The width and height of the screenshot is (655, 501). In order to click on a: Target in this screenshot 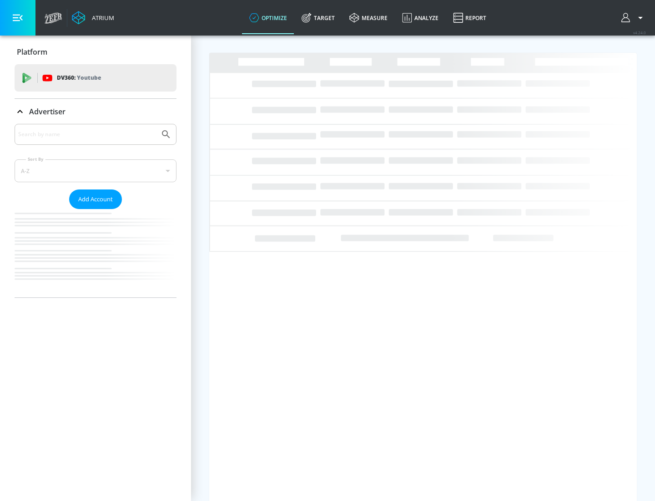, I will do `click(318, 18)`.